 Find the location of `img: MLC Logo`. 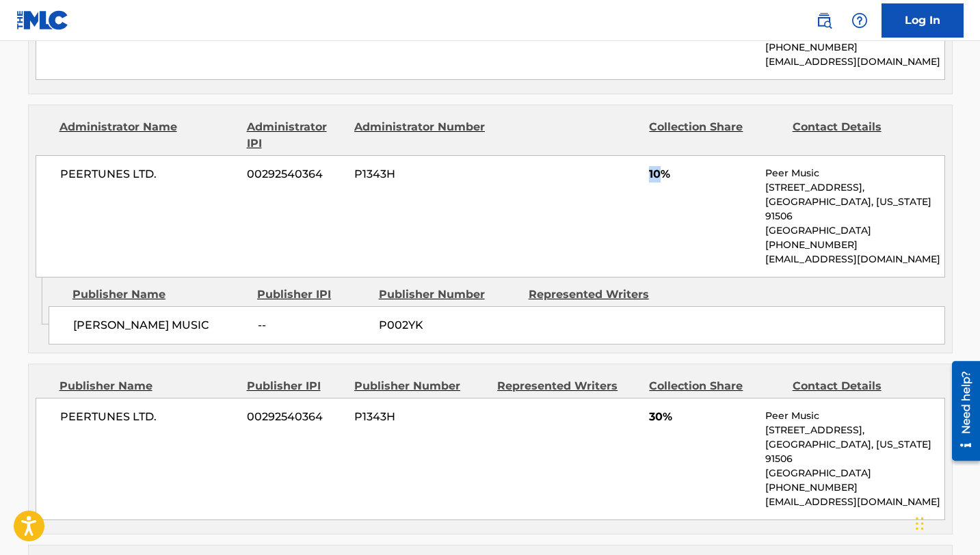

img: MLC Logo is located at coordinates (43, 20).